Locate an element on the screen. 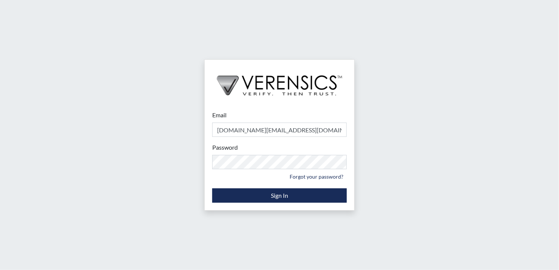  input: Email is located at coordinates (279, 130).